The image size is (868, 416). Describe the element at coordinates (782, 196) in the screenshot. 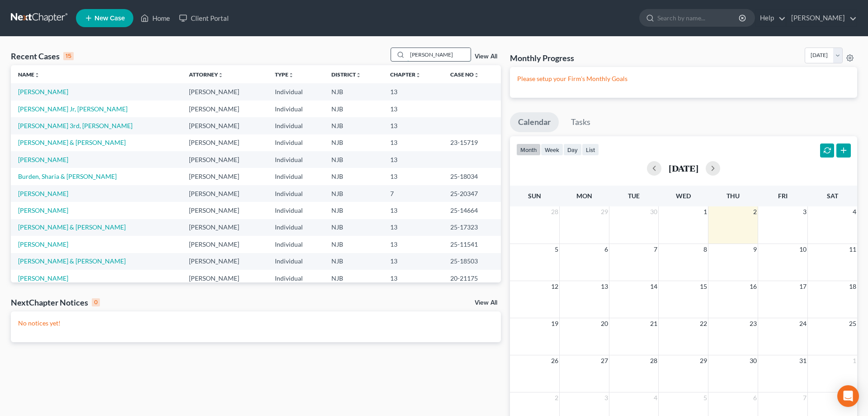

I see `span: Fri` at that location.